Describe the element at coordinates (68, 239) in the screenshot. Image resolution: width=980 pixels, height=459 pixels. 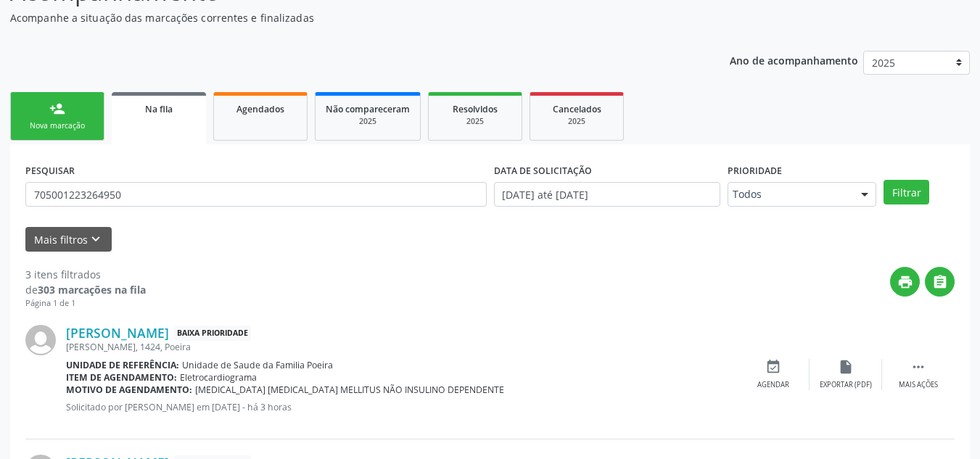
I see `button: Mais filtroskeyboard_arrow_down` at that location.